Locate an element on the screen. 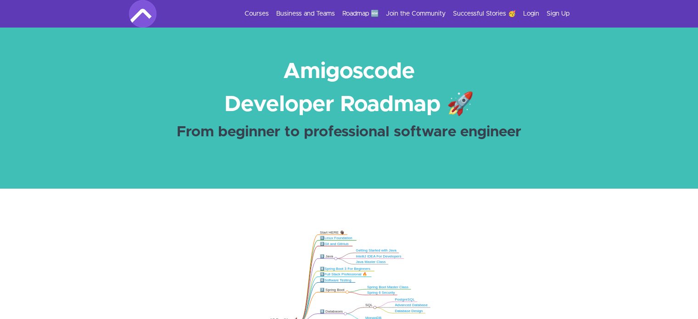  a: Getting Started with Java is located at coordinates (376, 251).